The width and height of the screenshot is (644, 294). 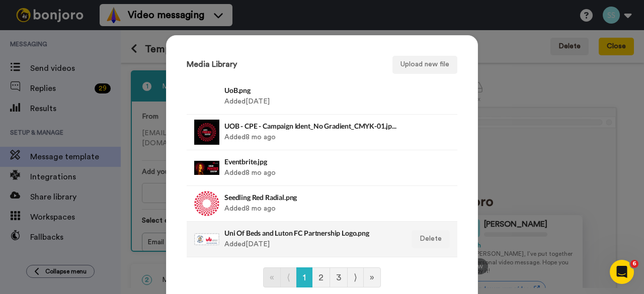 I want to click on button: Upload new file, so click(x=424, y=65).